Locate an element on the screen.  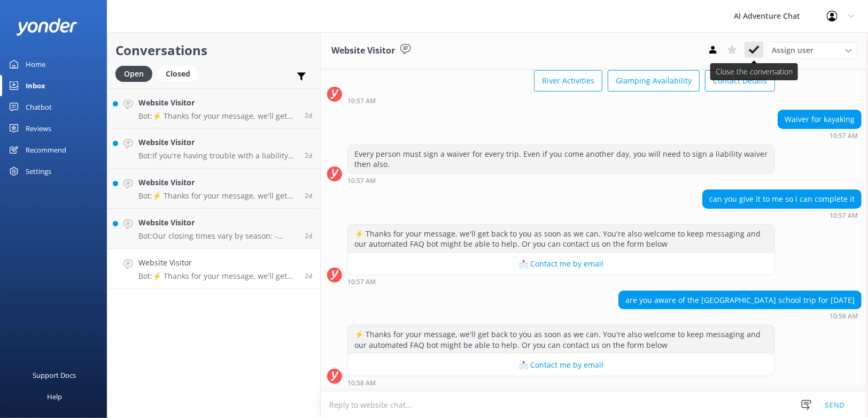
div: Settings is located at coordinates (38, 171).